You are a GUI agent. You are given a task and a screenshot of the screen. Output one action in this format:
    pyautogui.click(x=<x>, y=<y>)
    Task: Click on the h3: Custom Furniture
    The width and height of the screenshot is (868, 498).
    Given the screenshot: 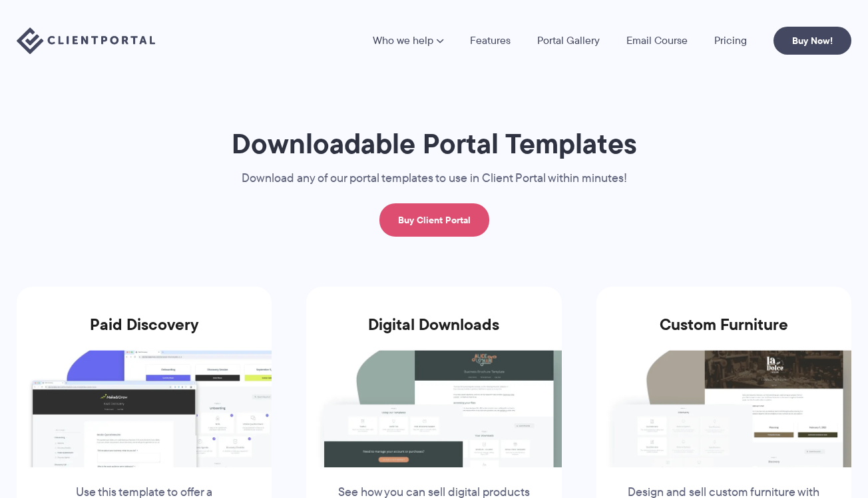 What is the action you would take?
    pyautogui.click(x=724, y=333)
    